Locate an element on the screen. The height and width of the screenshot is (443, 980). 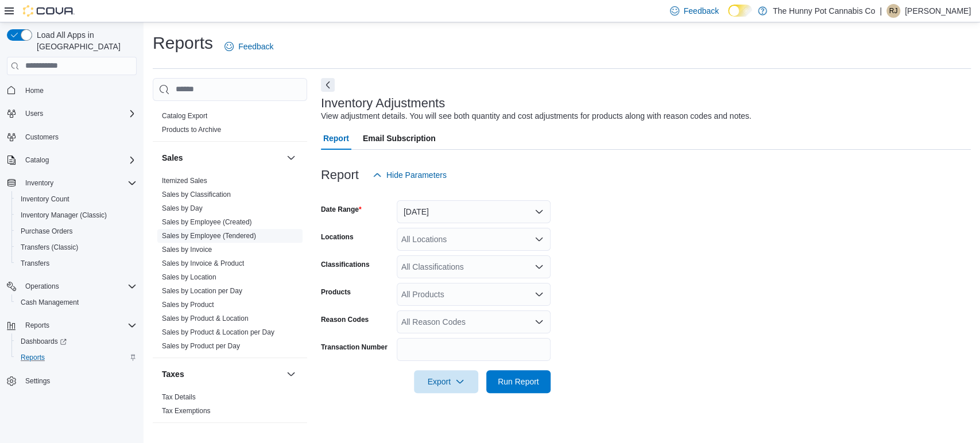
div: Taxes is located at coordinates (229, 406).